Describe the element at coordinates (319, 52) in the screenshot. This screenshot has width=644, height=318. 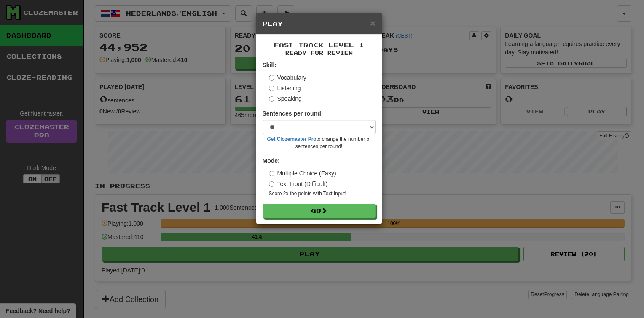
I see `small: Ready for Review` at that location.